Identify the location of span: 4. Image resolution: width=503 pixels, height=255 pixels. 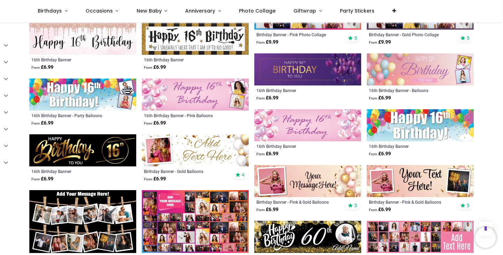
(243, 175).